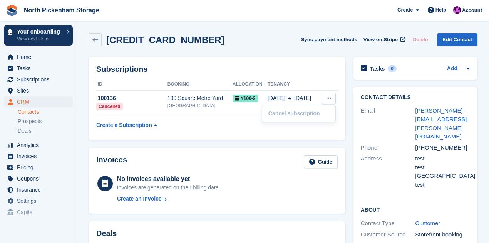 Image resolution: width=489 pixels, height=243 pixels. Describe the element at coordinates (169, 179) in the screenshot. I see `div: No invoices available yet` at that location.